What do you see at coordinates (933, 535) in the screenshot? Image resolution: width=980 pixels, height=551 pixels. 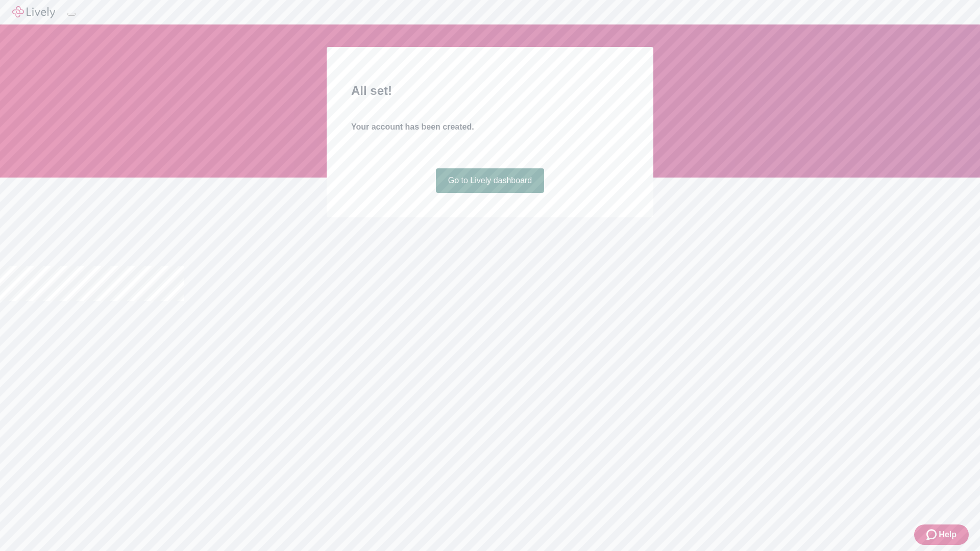 I see `svg: Zendesk support icon` at bounding box center [933, 535].